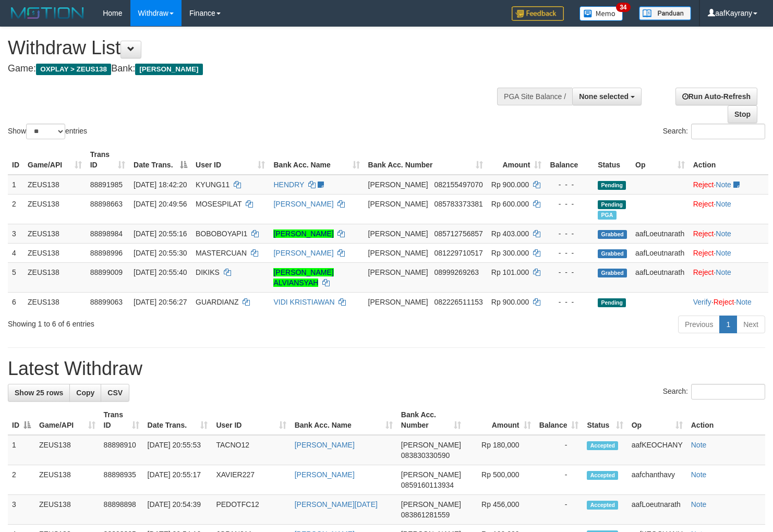 This screenshot has height=532, width=773. What do you see at coordinates (458, 185) in the screenshot?
I see `span: Copy 082155497070 to clipboard` at bounding box center [458, 185].